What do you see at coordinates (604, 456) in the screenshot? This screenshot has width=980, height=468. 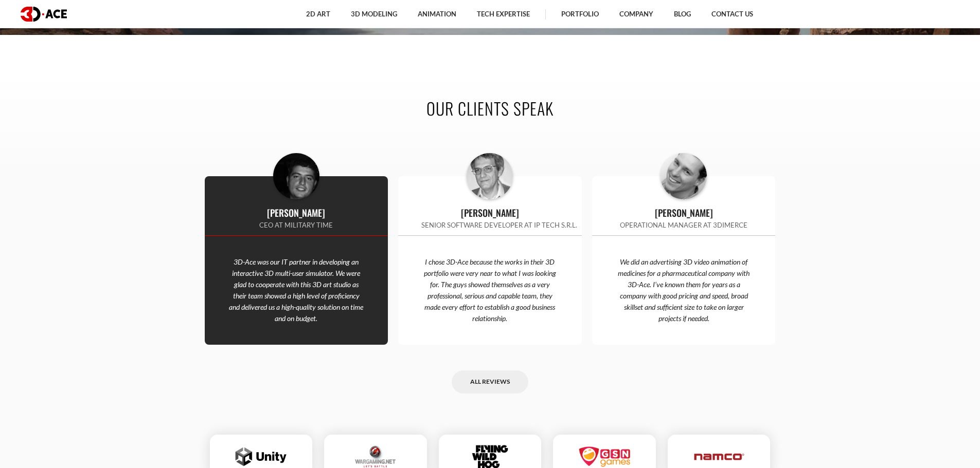 I see `img: Gsn games logo` at bounding box center [604, 456].